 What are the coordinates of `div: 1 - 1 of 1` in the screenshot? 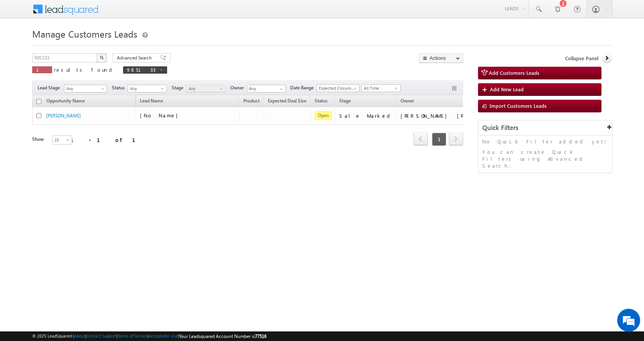 It's located at (107, 139).